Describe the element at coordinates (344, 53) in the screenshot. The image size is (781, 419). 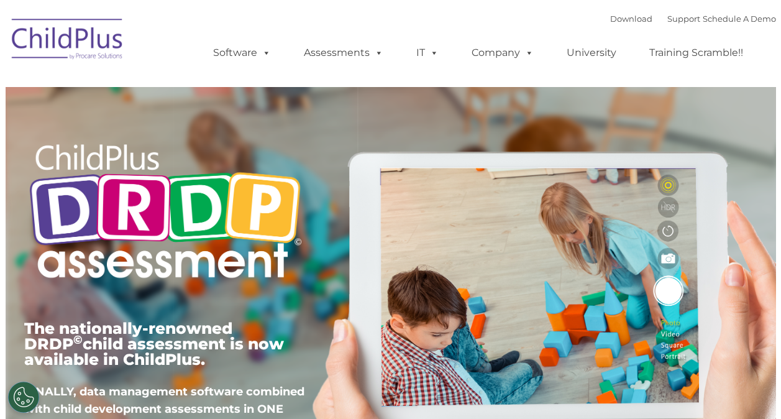
I see `a: Assessments` at that location.